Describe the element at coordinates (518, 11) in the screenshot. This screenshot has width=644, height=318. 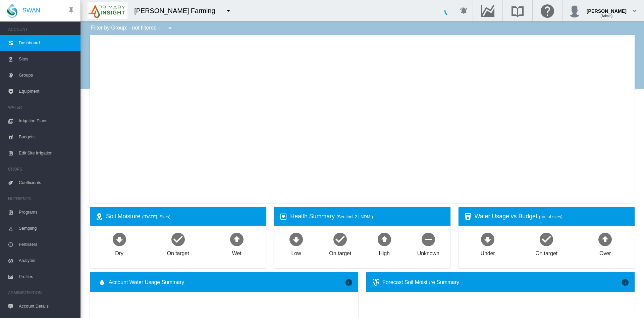
I see `md-icon: Search the knowledge base` at that location.